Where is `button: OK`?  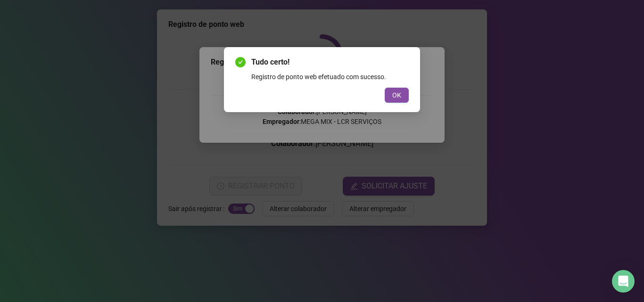 button: OK is located at coordinates (396, 95).